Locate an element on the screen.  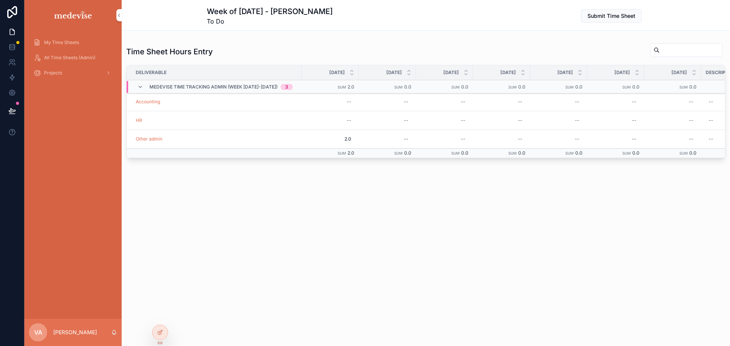
a: Accounting is located at coordinates (148, 102).